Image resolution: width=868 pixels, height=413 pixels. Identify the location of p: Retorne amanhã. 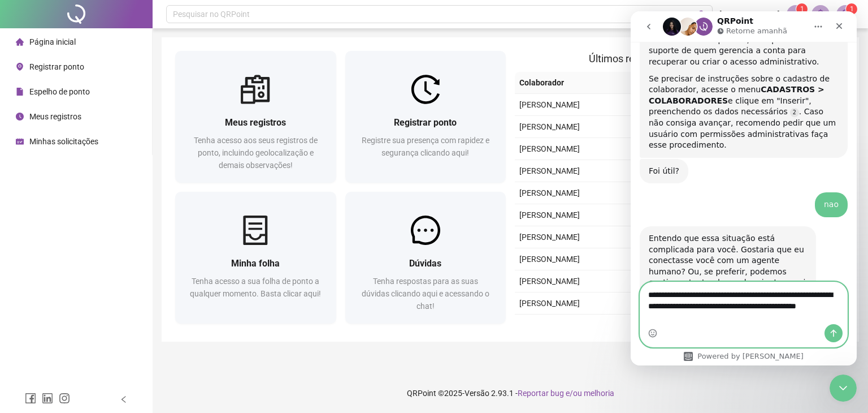
(126, 20).